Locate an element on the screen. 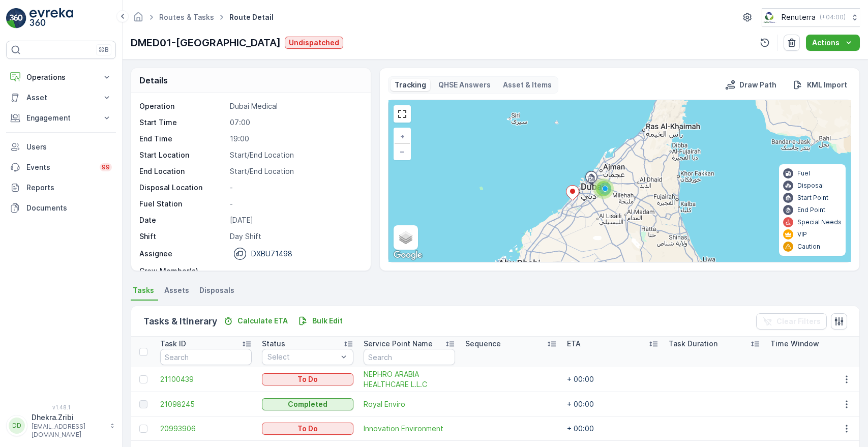 The image size is (868, 447). p: Task ID is located at coordinates (173, 344).